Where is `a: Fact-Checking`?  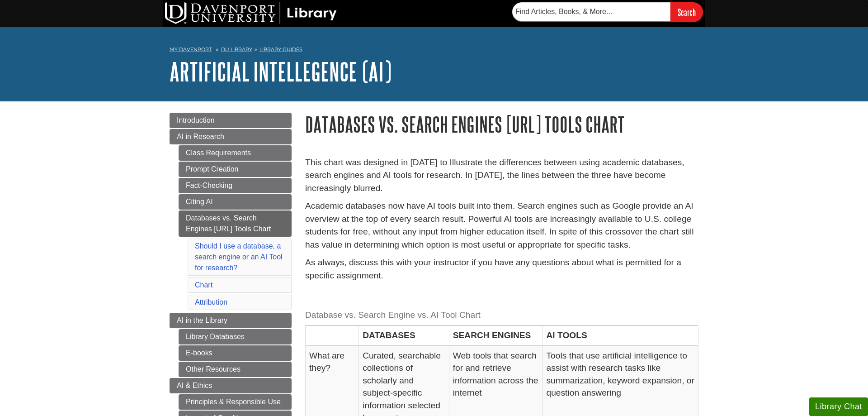
a: Fact-Checking is located at coordinates (235, 186).